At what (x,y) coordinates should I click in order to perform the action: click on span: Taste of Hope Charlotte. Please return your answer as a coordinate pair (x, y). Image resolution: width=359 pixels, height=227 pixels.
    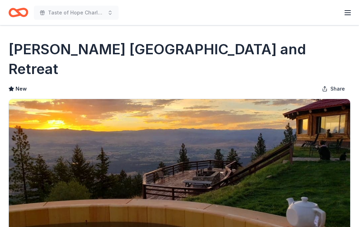
    Looking at the image, I should click on (76, 13).